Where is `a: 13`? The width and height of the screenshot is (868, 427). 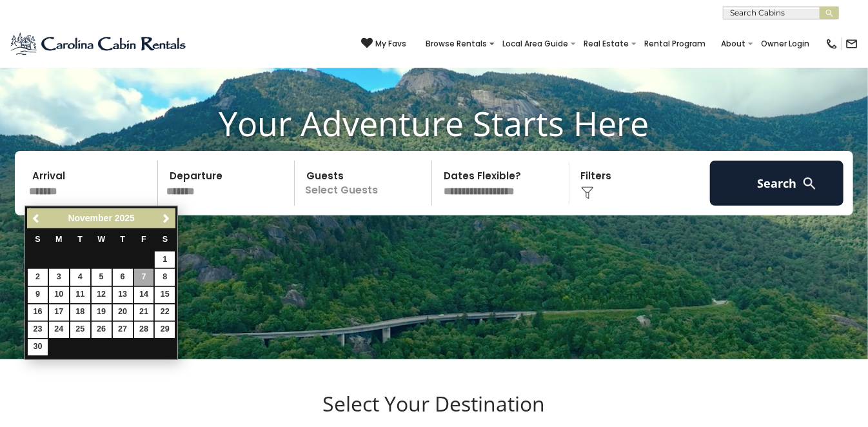 a: 13 is located at coordinates (123, 295).